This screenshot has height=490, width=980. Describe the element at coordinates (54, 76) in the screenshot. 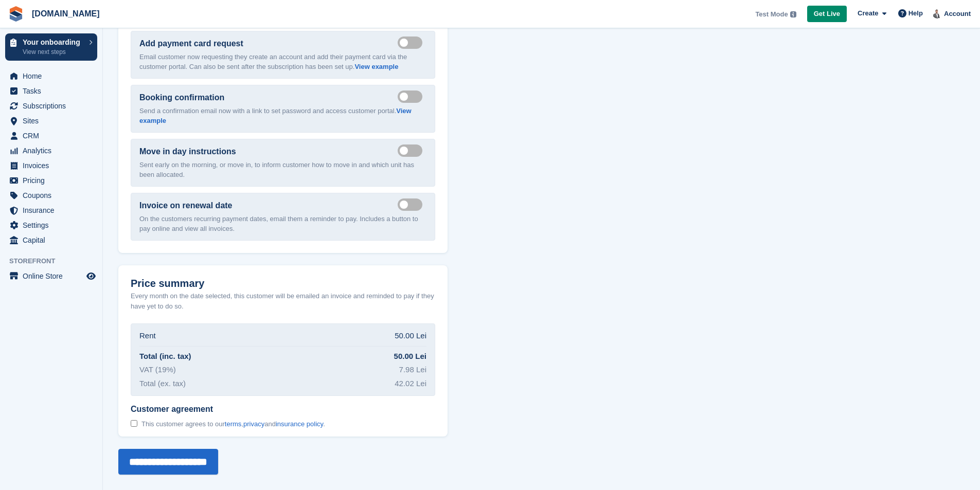

I see `span: Home` at that location.